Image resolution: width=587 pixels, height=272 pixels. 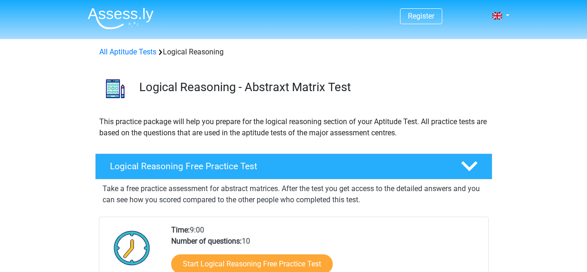 I want to click on h3: Logical Reasoning - Abstraxt Matrix Test, so click(x=312, y=87).